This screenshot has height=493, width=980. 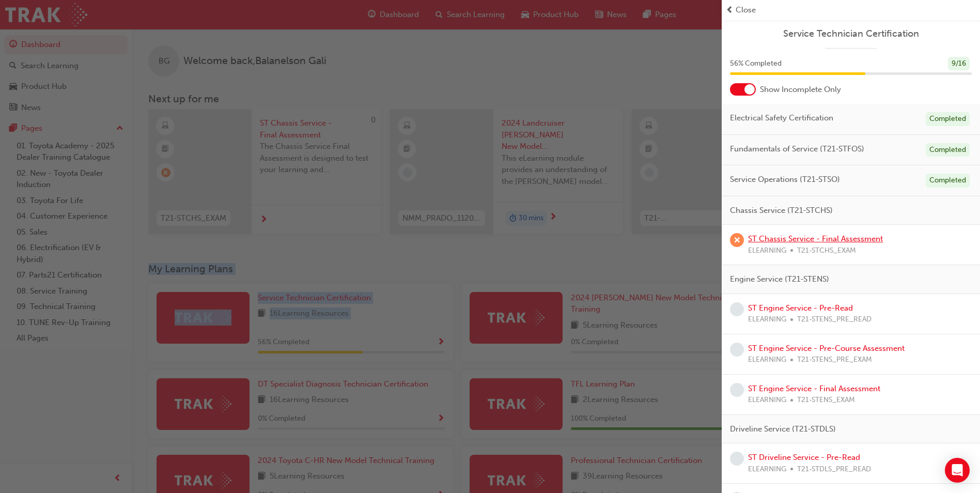 I want to click on a: Service Technician Certification, so click(x=850, y=34).